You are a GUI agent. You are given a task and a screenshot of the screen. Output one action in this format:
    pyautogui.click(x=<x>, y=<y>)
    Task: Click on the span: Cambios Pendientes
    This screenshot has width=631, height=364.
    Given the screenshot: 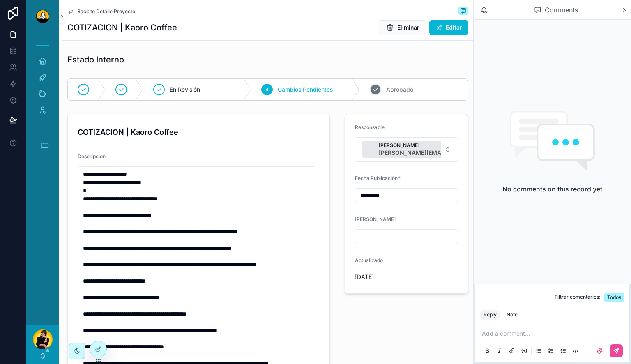 What is the action you would take?
    pyautogui.click(x=305, y=89)
    